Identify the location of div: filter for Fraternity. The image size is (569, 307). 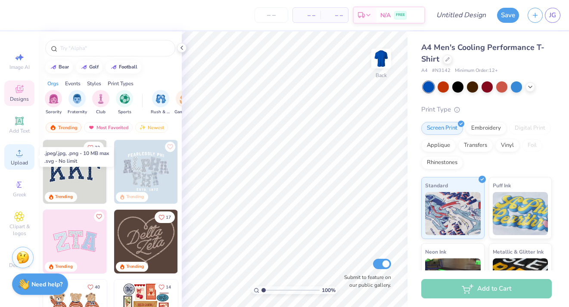
(77, 102).